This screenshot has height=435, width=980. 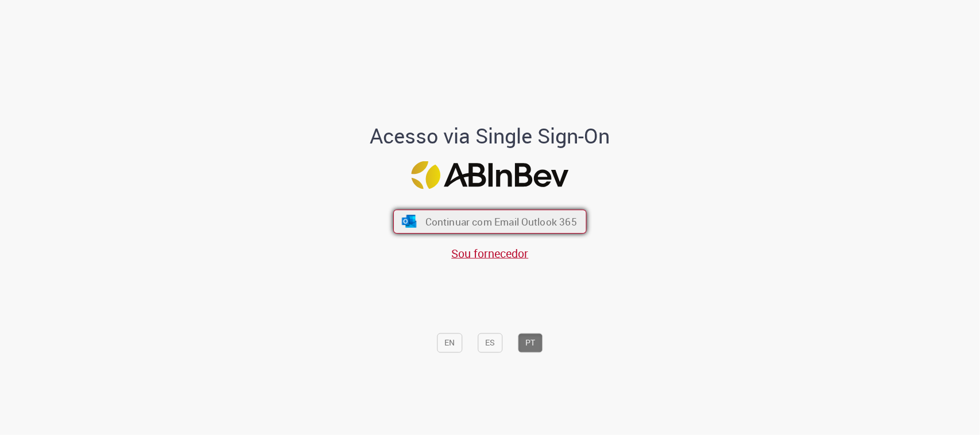 I want to click on span: Sou fornecedor, so click(x=490, y=253).